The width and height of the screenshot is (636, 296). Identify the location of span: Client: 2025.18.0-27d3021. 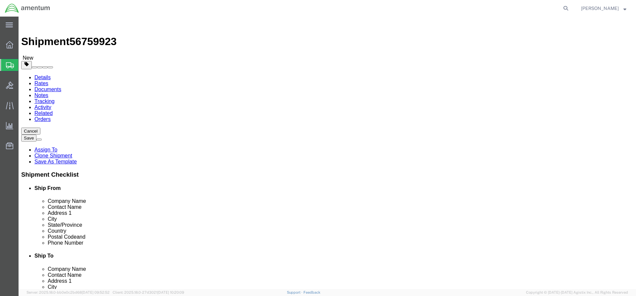
(148, 292).